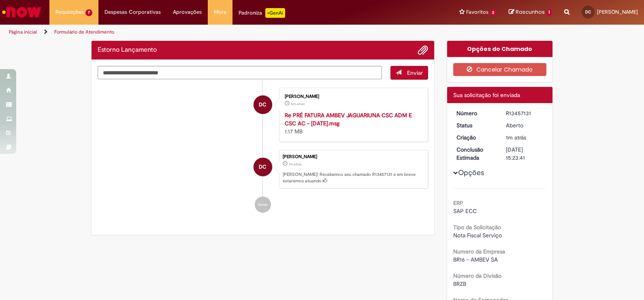  What do you see at coordinates (477, 12) in the screenshot?
I see `span: Favoritos` at bounding box center [477, 12].